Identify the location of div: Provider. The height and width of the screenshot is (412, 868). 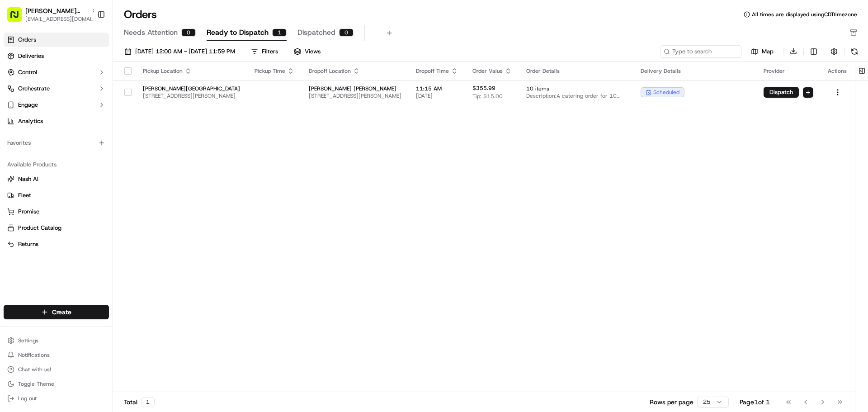
(788, 71).